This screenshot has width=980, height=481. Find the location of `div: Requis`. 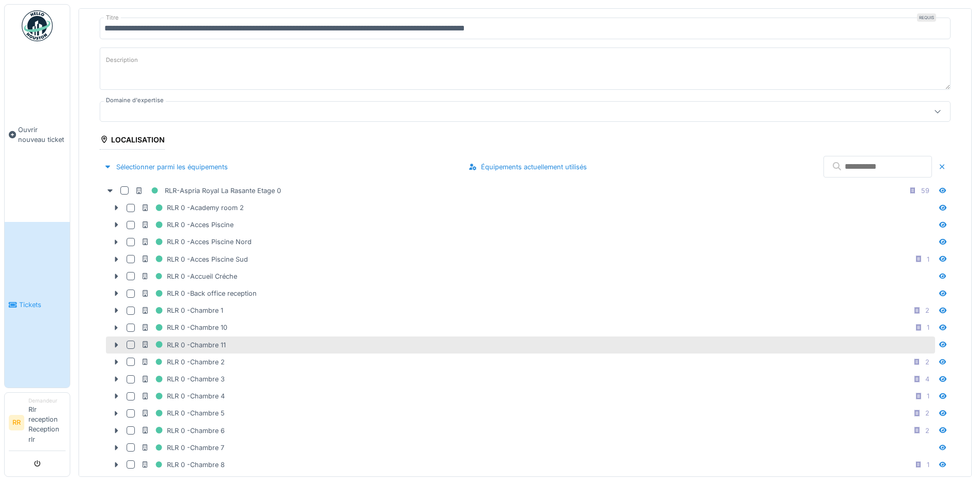

div: Requis is located at coordinates (926, 17).